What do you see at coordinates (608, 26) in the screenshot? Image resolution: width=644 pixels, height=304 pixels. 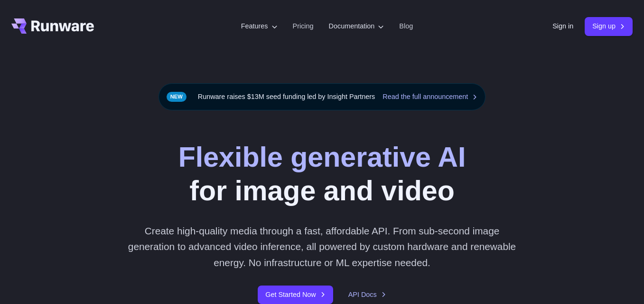 I see `a: Sign up` at bounding box center [608, 26].